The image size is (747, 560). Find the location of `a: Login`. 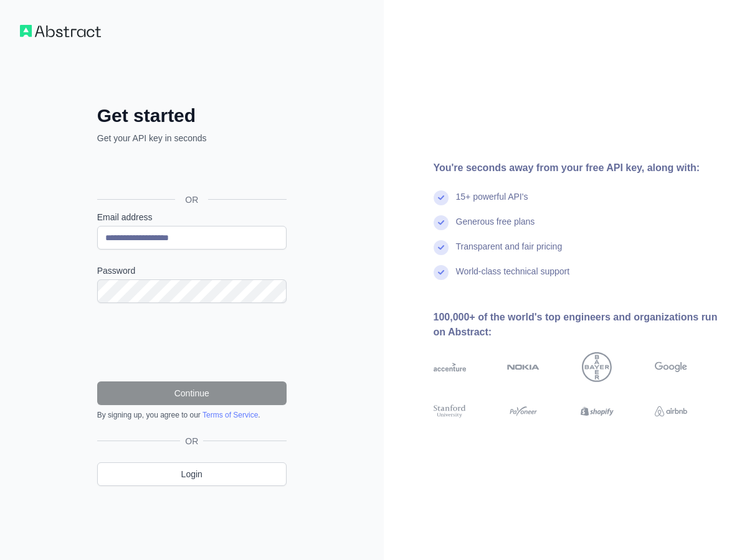

a: Login is located at coordinates (192, 474).